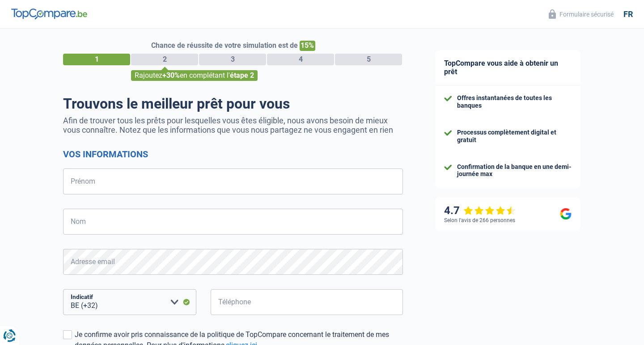 This screenshot has width=644, height=345. Describe the element at coordinates (233, 155) in the screenshot. I see `h2: Vos informations` at that location.